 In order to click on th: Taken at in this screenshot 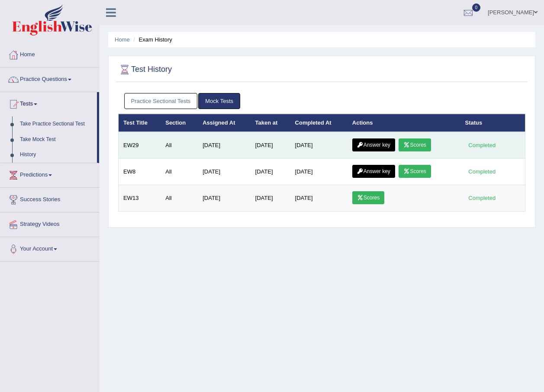, I will do `click(271, 123)`.